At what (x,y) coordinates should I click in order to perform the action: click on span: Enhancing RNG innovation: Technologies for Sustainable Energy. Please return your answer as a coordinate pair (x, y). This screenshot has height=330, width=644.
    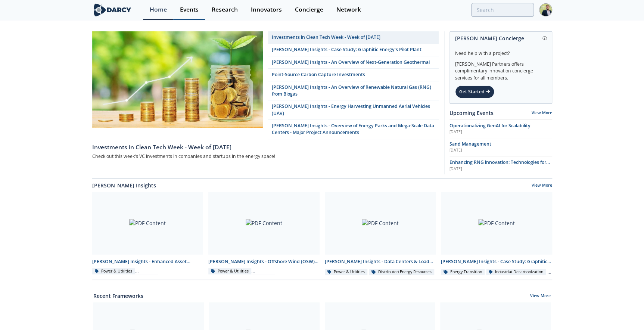
    Looking at the image, I should click on (500, 166).